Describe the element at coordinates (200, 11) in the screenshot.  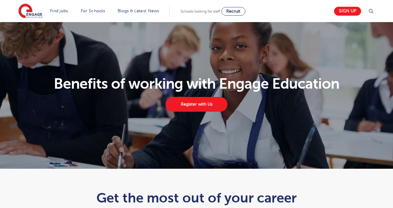
I see `span: Schools looking for staff` at that location.